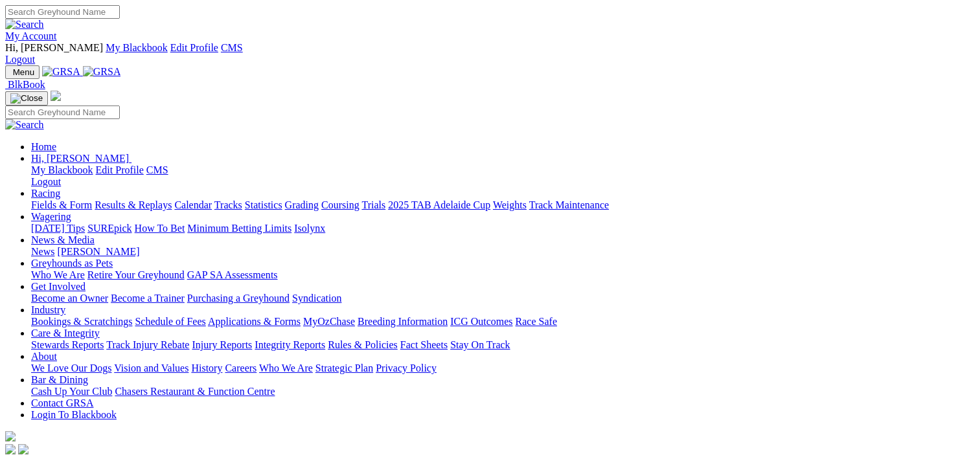 The width and height of the screenshot is (980, 468). I want to click on a: Schedule of Fees, so click(170, 321).